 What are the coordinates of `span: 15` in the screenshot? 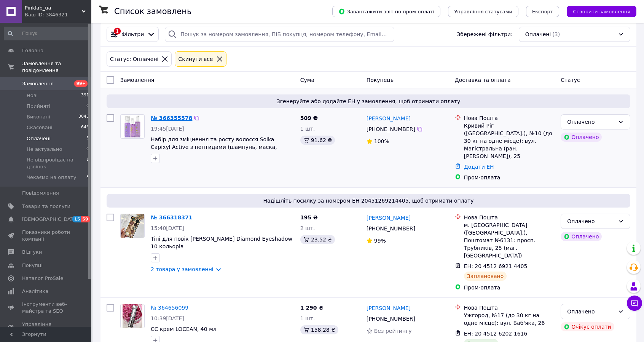 It's located at (76, 219).